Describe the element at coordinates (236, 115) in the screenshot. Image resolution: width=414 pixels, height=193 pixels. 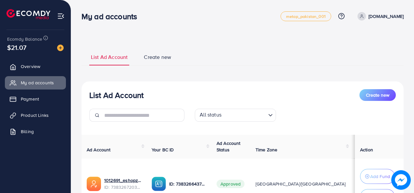
I see `div: Search for option` at that location.